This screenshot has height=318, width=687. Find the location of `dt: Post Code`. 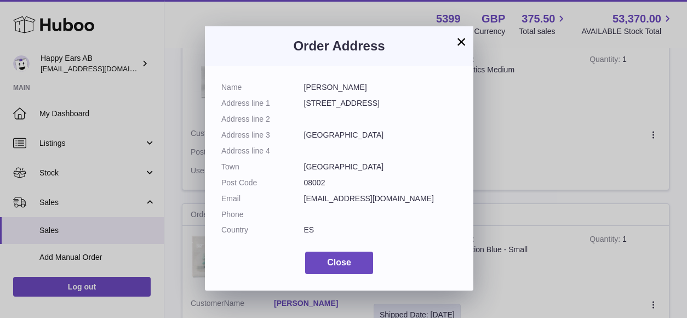

dt: Post Code is located at coordinates (262, 182).